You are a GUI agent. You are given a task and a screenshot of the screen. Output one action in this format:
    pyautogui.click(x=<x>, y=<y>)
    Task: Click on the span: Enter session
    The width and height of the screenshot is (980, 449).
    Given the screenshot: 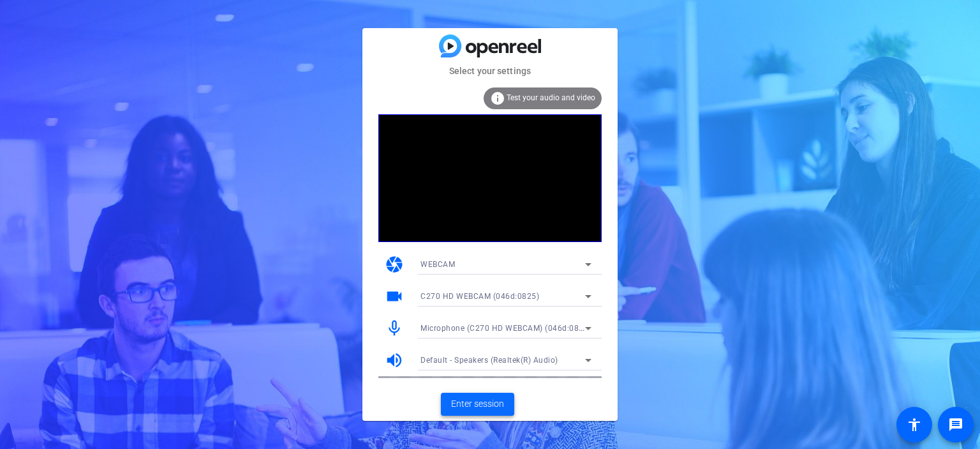 What is the action you would take?
    pyautogui.click(x=477, y=403)
    